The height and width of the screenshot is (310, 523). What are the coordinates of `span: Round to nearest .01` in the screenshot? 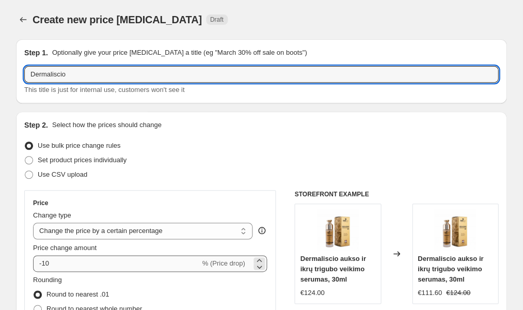 It's located at (77, 294).